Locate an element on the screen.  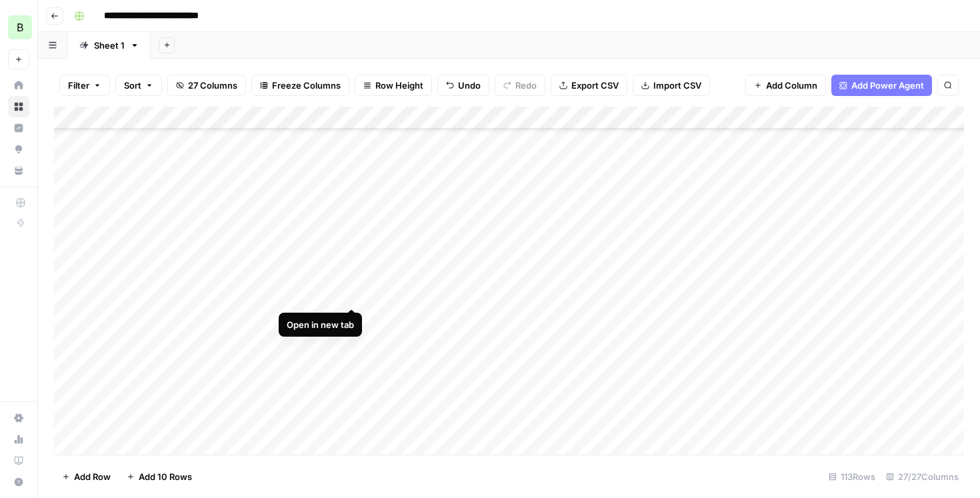
button: Sort is located at coordinates (139, 85).